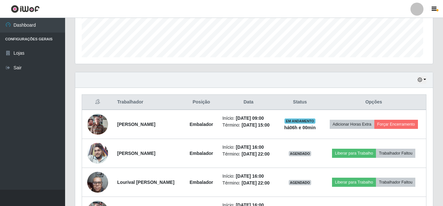 Image resolution: width=443 pixels, height=206 pixels. What do you see at coordinates (300, 128) in the screenshot?
I see `strong: há 06 h e 00 min` at bounding box center [300, 128].